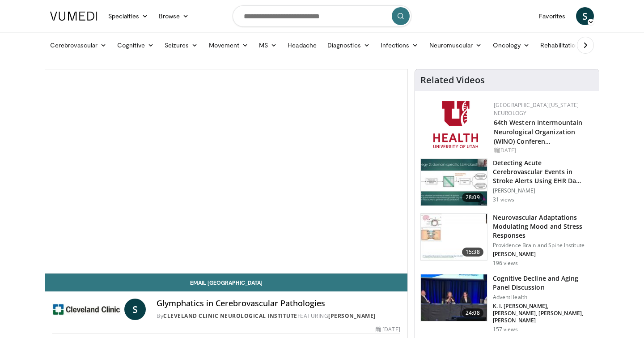  Describe the element at coordinates (543, 226) in the screenshot. I see `h3: Neurovascular Adaptations Modulating Mood and Stress Responses` at that location.